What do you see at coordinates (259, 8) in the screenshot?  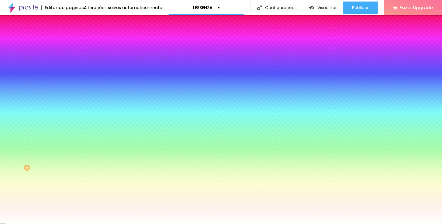 I see `img: Icone` at bounding box center [259, 8].